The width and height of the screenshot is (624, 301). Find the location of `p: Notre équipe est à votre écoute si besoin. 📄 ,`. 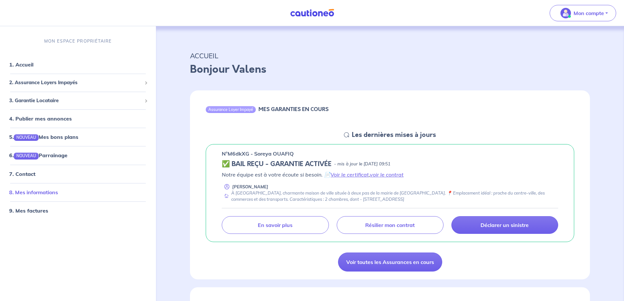

p: Notre équipe est à votre écoute si besoin. 📄 , is located at coordinates (390, 175).